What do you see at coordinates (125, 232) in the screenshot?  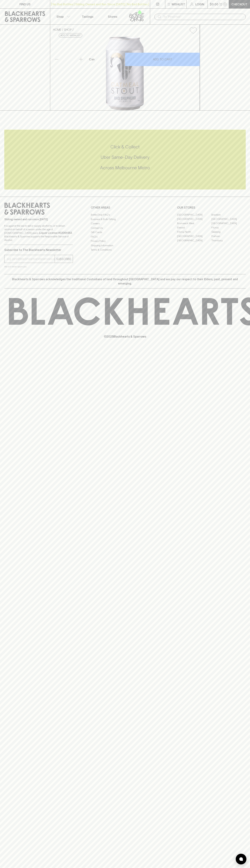 I see `a: Gift Cards` at bounding box center [125, 232].